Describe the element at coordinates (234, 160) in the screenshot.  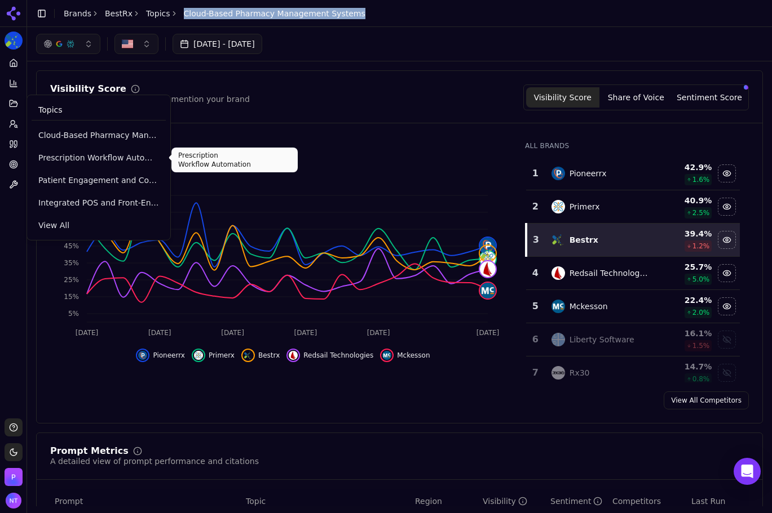
I see `p: Prescription Workflow Automation` at that location.